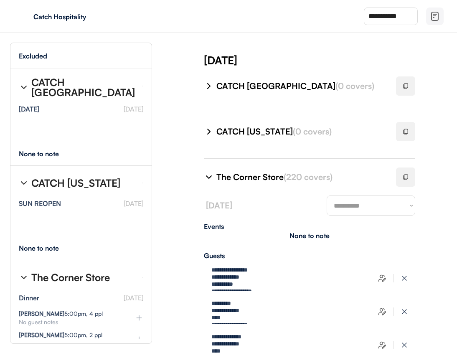 The width and height of the screenshot is (457, 358). Describe the element at coordinates (308, 177) in the screenshot. I see `font: (220 covers)` at that location.